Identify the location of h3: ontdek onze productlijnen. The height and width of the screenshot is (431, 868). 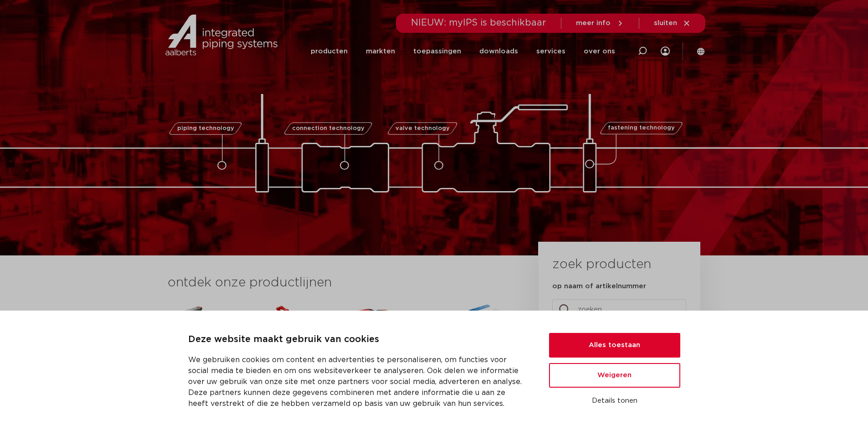
(337, 283).